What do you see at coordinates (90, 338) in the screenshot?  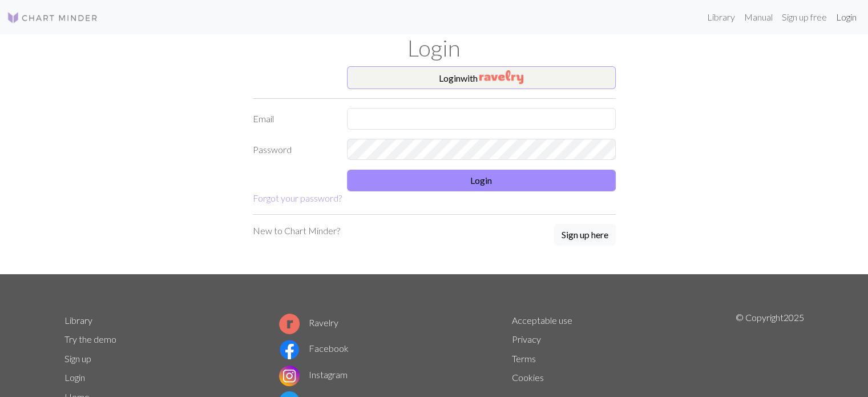 I see `a: Try the demo` at bounding box center [90, 338].